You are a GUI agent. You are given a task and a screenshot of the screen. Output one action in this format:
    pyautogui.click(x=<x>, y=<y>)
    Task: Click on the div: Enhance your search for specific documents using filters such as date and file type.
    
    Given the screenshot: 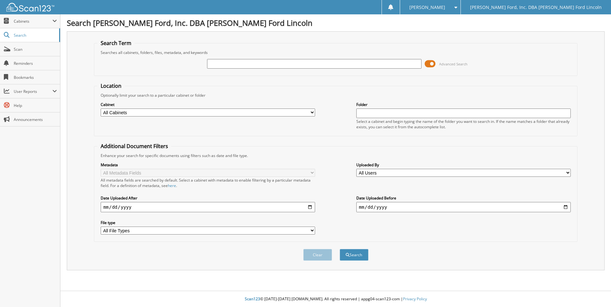 What is the action you would take?
    pyautogui.click(x=335, y=156)
    